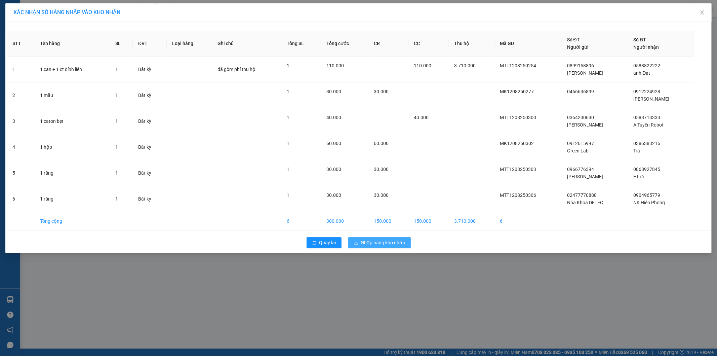 Image resolution: width=717 pixels, height=356 pixels. I want to click on span: 0899158896, so click(581, 66).